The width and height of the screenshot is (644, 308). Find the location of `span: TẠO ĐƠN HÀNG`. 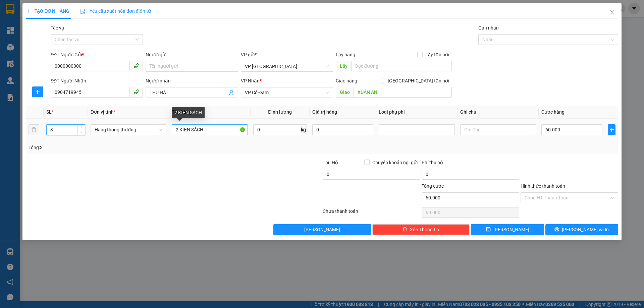

span: TẠO ĐƠN HÀNG is located at coordinates (47, 11).